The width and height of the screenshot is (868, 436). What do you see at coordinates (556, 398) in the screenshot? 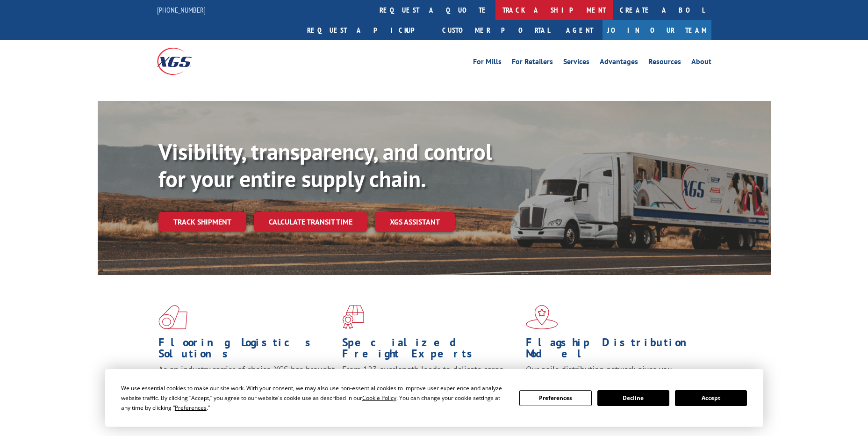
I see `button: Preferences` at bounding box center [556, 398].